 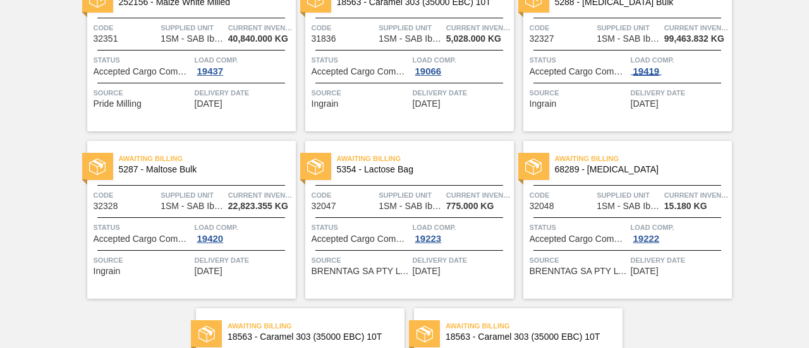 What do you see at coordinates (404, 220) in the screenshot?
I see `a: statusAwaiting Billing5354 - Lactose BagCode32047Supplied Unit1SM - SAB Ibhayi BreweryCurrent inv...` at bounding box center [404, 220].